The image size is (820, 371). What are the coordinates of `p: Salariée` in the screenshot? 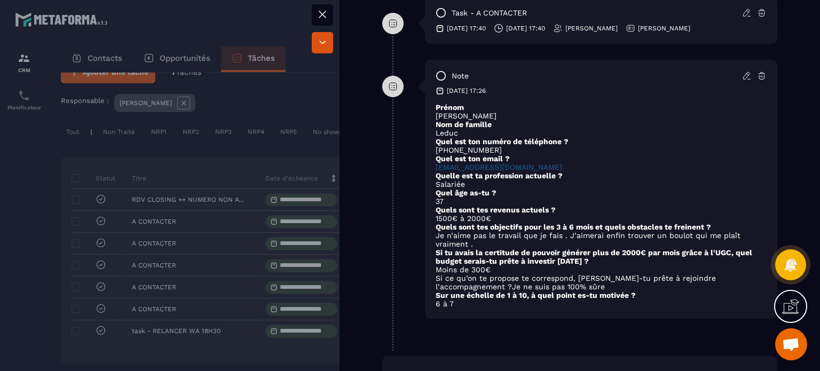 It's located at (601, 184).